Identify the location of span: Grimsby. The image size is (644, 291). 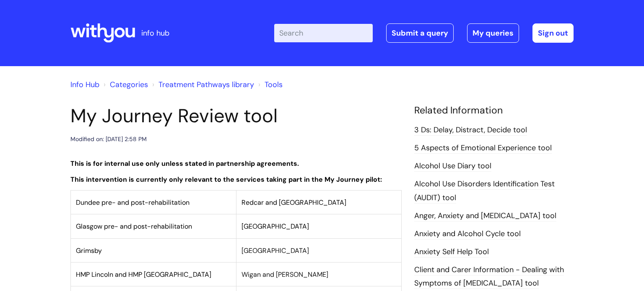
(89, 250).